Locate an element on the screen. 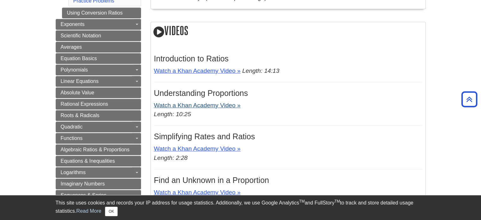 The width and height of the screenshot is (481, 220). a: Algebraic Ratios & Proportions is located at coordinates (98, 149).